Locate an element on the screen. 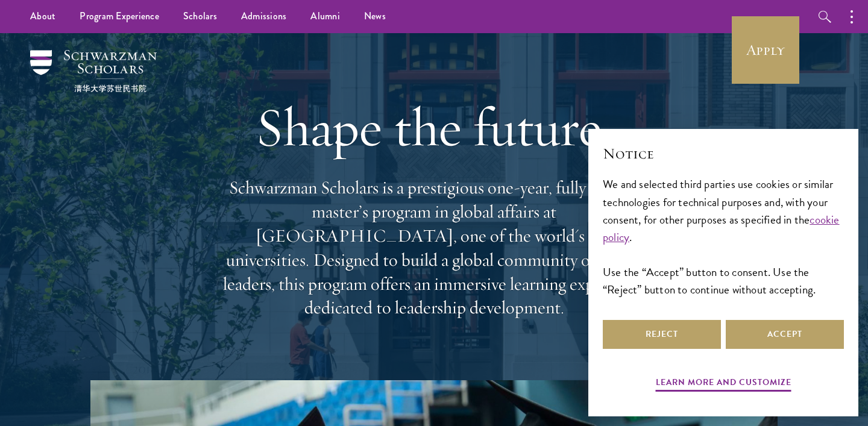  button: Learn more and customize is located at coordinates (723, 384).